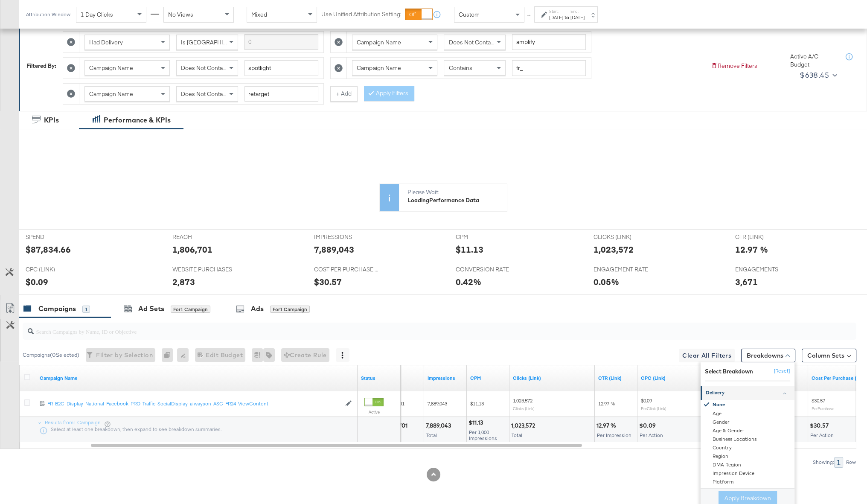 The width and height of the screenshot is (867, 504). What do you see at coordinates (169, 355) in the screenshot?
I see `div: 0` at bounding box center [169, 355].